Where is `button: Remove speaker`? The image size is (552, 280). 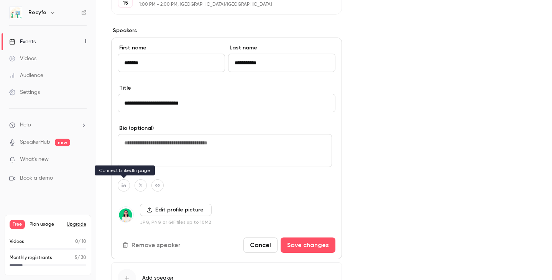
button: Remove speaker is located at coordinates (152, 245).